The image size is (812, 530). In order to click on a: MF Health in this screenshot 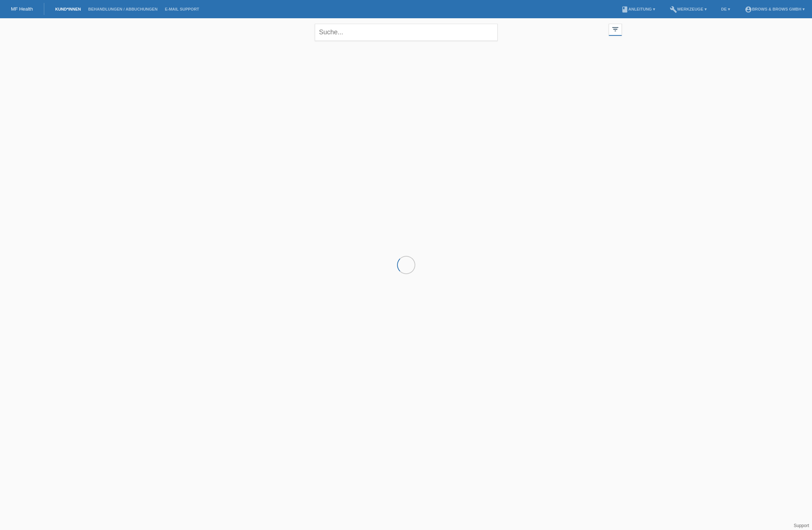, I will do `click(22, 8)`.